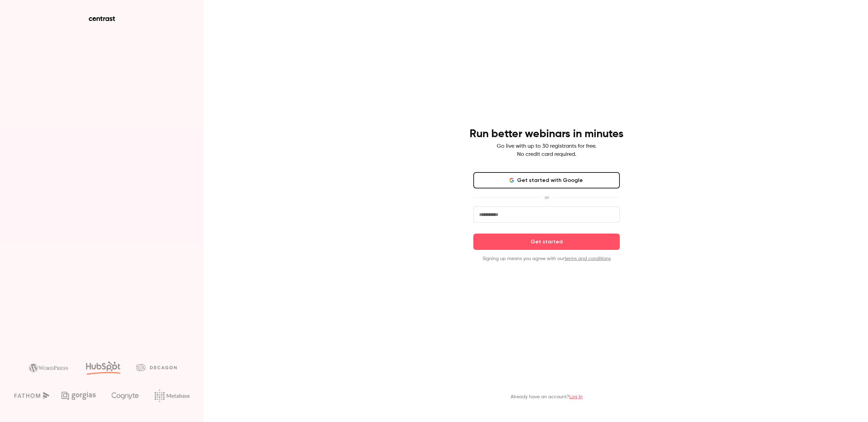 The image size is (868, 422). What do you see at coordinates (587, 258) in the screenshot?
I see `a: terms and conditions` at bounding box center [587, 258].